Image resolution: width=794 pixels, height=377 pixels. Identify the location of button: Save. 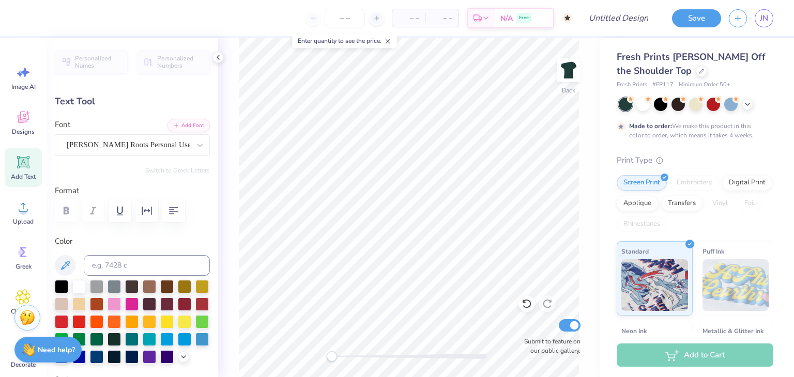
(696, 18).